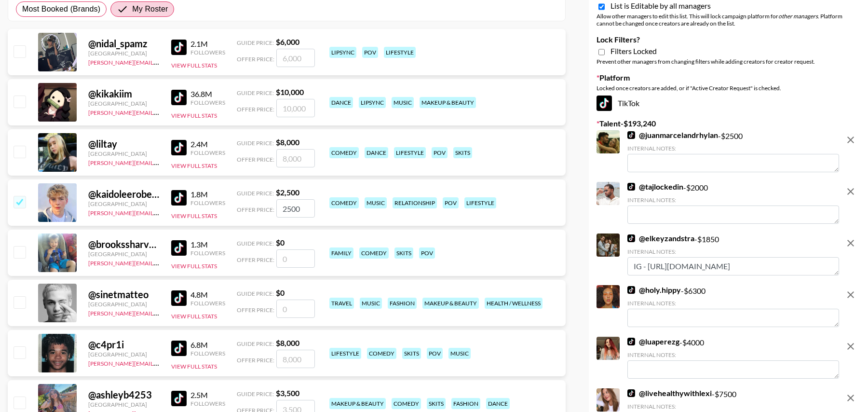 The width and height of the screenshot is (868, 412). I want to click on div: family, so click(342, 253).